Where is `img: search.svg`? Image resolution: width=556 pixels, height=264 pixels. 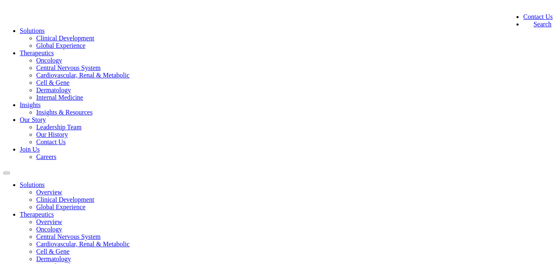 img: search.svg is located at coordinates (527, 25).